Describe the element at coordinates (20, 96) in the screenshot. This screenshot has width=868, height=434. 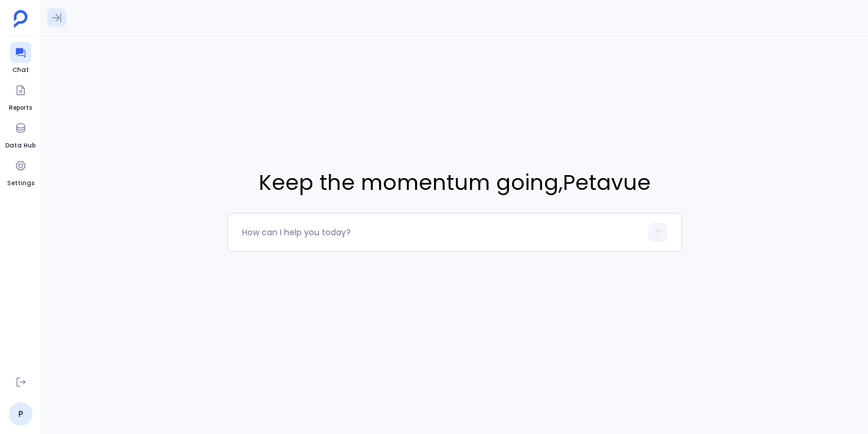
I see `a: Reports` at that location.